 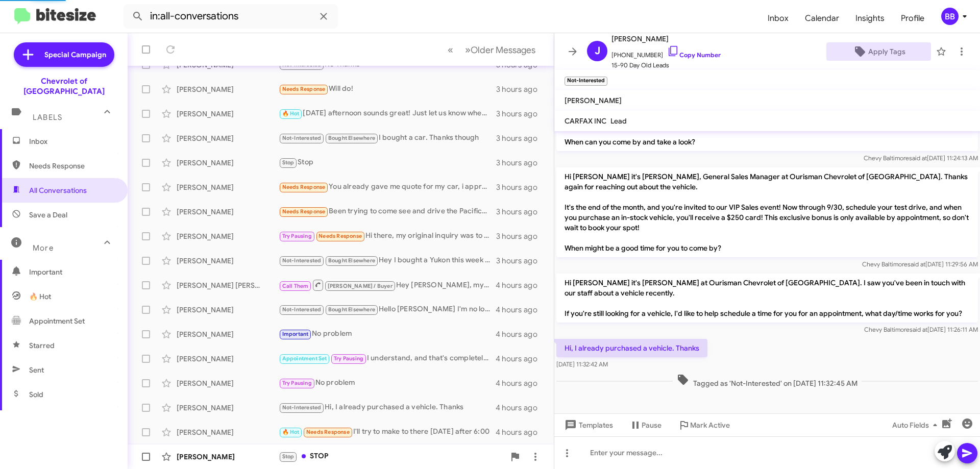 What do you see at coordinates (704, 425) in the screenshot?
I see `button: Mark Active` at bounding box center [704, 425].